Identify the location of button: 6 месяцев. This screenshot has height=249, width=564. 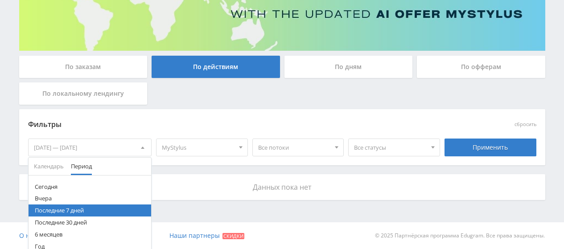
(90, 234).